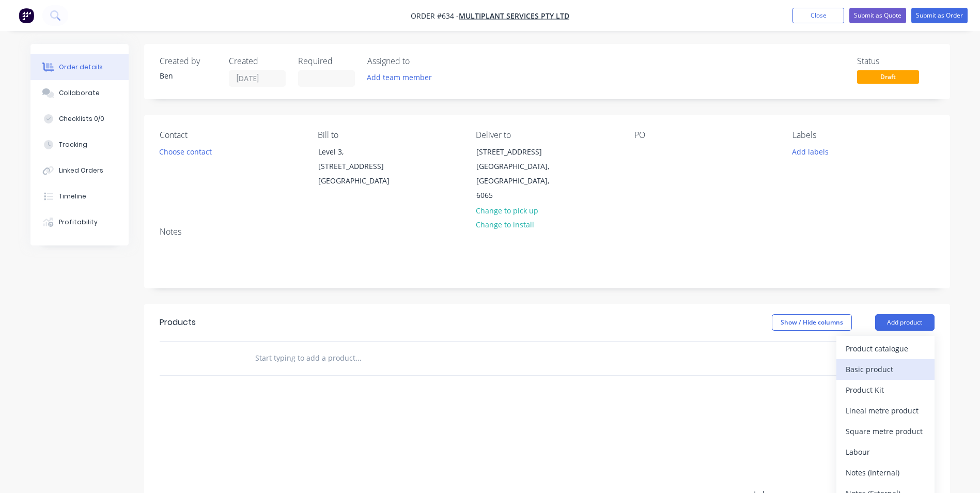 The height and width of the screenshot is (493, 980). What do you see at coordinates (819, 16) in the screenshot?
I see `button: Close` at bounding box center [819, 16].